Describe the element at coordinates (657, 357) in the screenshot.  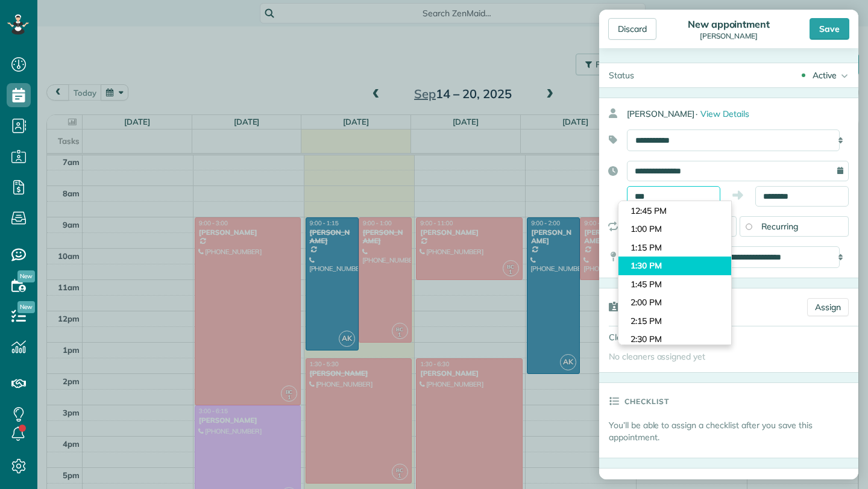
I see `span: No cleaners assigned yet` at that location.